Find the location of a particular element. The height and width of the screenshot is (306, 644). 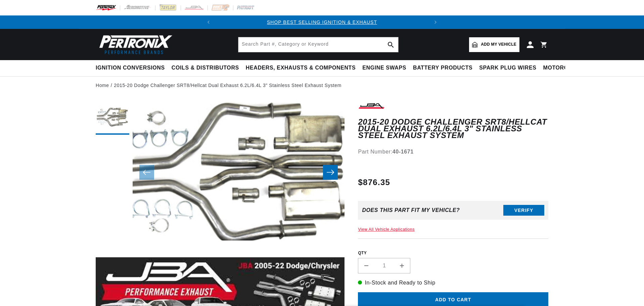

div: Part Number: is located at coordinates (453, 152).